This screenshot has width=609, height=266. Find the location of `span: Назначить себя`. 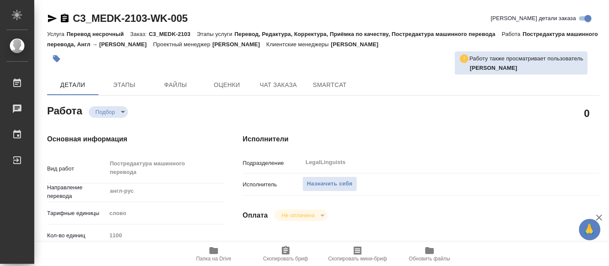

span: Назначить себя is located at coordinates (330, 184).